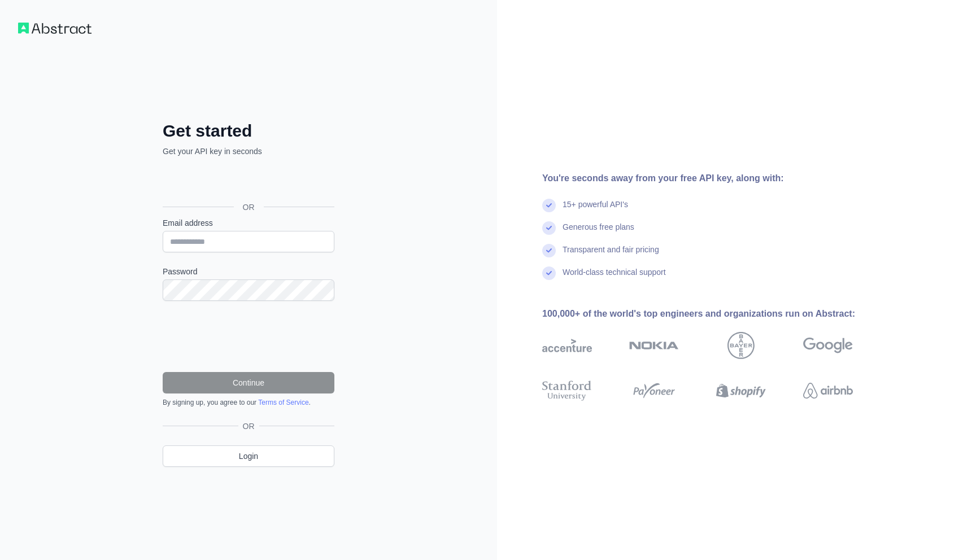 This screenshot has width=976, height=560. Describe the element at coordinates (741, 391) in the screenshot. I see `img: shopify` at that location.